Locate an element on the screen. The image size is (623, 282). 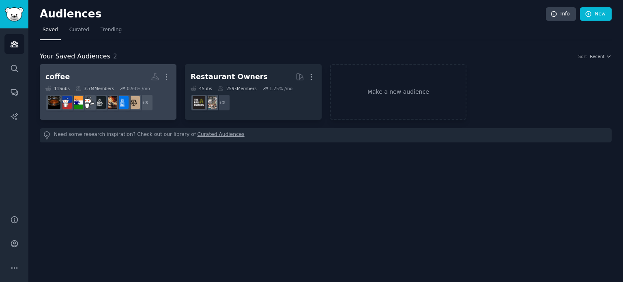
a: Saved is located at coordinates (50, 32).